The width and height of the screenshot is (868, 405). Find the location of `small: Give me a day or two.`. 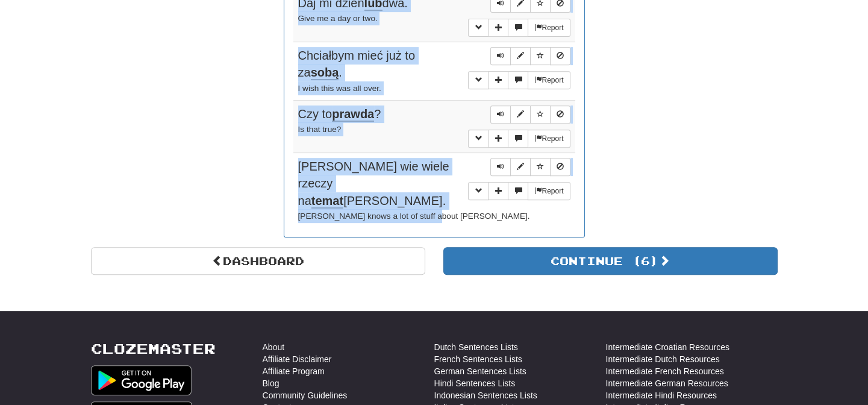

small: Give me a day or two. is located at coordinates (338, 18).